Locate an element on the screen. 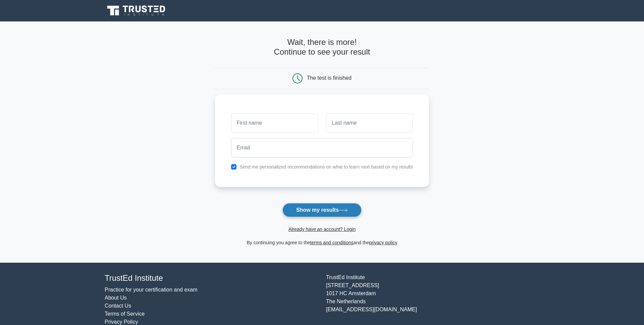 The height and width of the screenshot is (325, 644). a: Practice for your certification and exam is located at coordinates (151, 290).